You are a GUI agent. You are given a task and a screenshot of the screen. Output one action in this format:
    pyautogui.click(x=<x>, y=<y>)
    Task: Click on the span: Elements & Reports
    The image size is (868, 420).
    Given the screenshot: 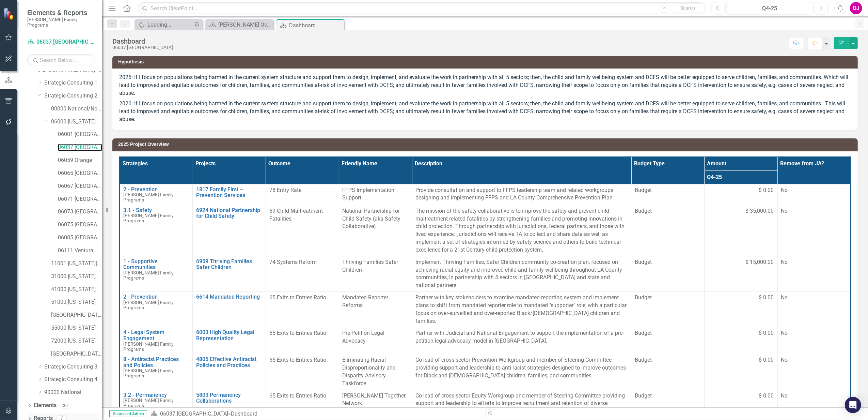 What is the action you would take?
    pyautogui.click(x=61, y=12)
    